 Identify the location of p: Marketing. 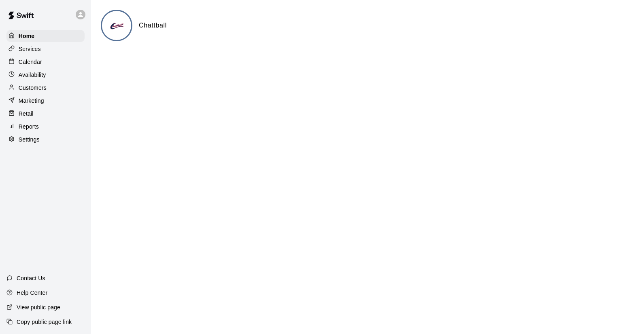
(31, 101).